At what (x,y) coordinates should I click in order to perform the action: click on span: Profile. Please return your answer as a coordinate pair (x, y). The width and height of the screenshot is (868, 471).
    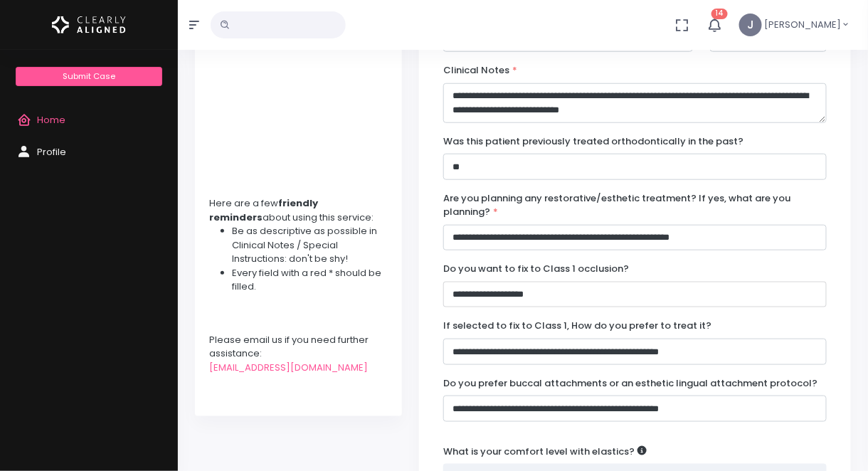
    Looking at the image, I should click on (52, 152).